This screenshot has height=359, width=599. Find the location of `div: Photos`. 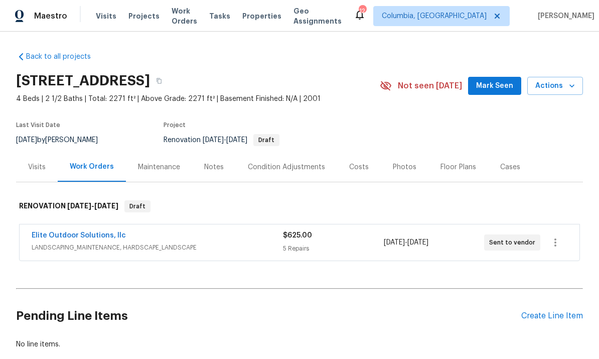

div: Photos is located at coordinates (404, 167).